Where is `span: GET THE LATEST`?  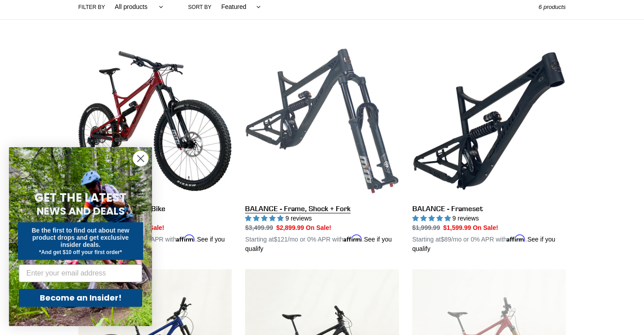 span: GET THE LATEST is located at coordinates (80, 197).